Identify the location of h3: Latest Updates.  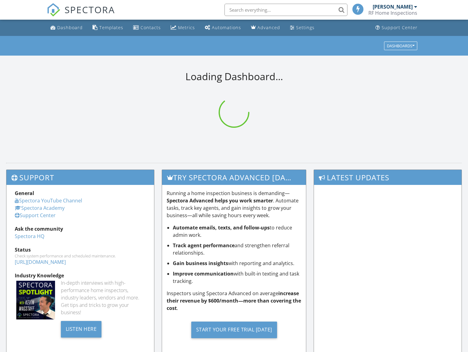
(388, 177).